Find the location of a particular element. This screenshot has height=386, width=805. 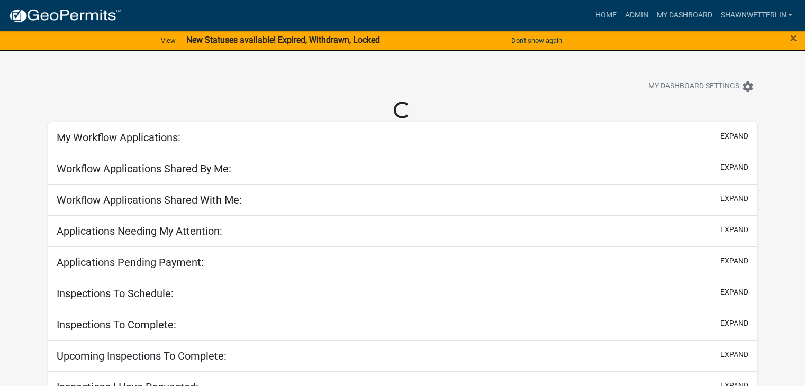

a: My Dashboard is located at coordinates (684, 15).